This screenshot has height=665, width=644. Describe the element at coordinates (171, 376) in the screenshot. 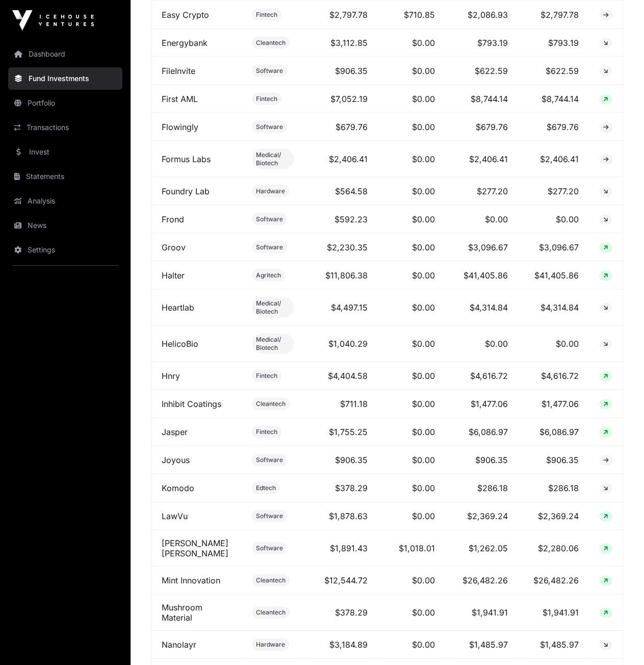

I see `a: Hnry` at that location.